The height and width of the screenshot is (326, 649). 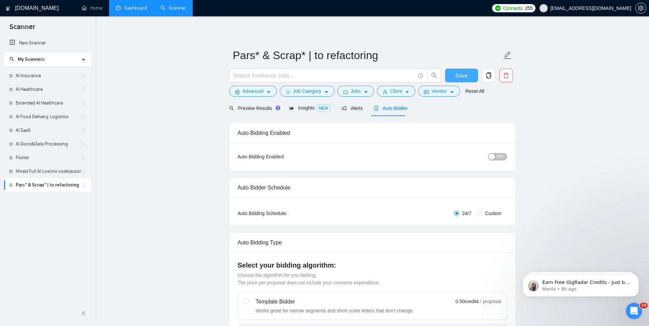 What do you see at coordinates (22, 29) in the screenshot?
I see `span: Scanner` at bounding box center [22, 29].